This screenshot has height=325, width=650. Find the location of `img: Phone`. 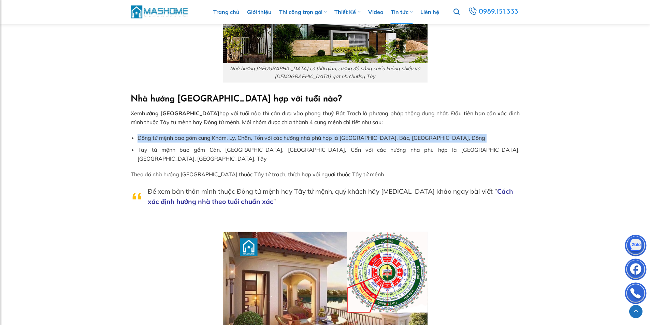

img: Phone is located at coordinates (636, 294).